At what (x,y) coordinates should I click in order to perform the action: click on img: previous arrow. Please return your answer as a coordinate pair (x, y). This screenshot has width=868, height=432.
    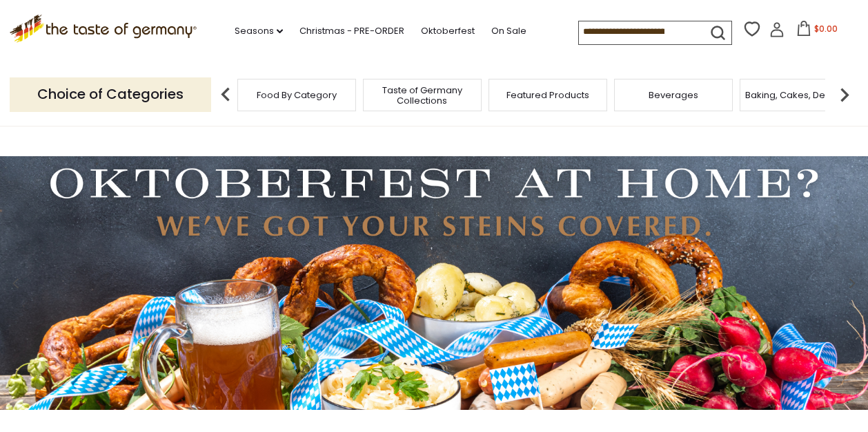
    Looking at the image, I should click on (226, 94).